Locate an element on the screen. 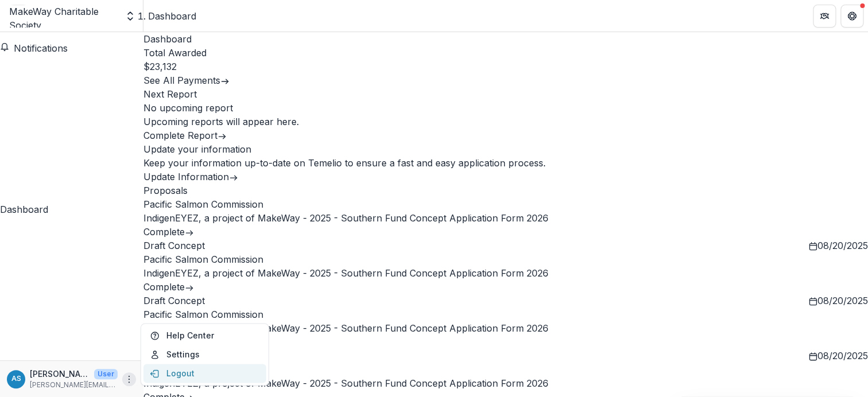 The height and width of the screenshot is (397, 868). div: Dashboard is located at coordinates (172, 16).